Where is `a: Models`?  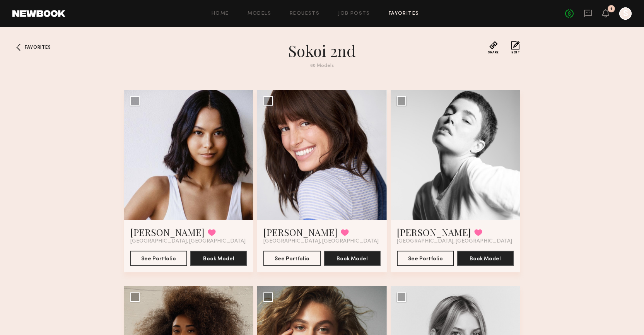
a: Models is located at coordinates (259, 14).